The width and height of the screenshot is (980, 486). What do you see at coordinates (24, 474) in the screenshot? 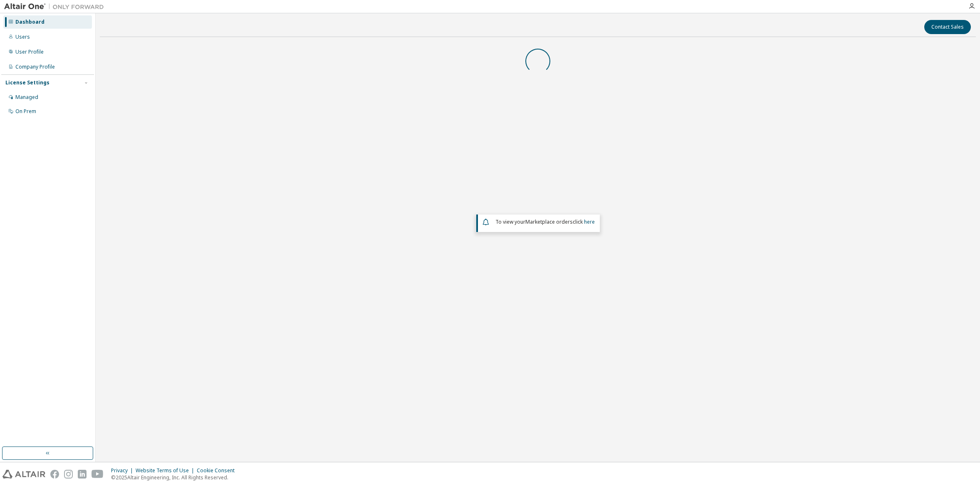
I see `img: altair_logo.svg` at bounding box center [24, 474].